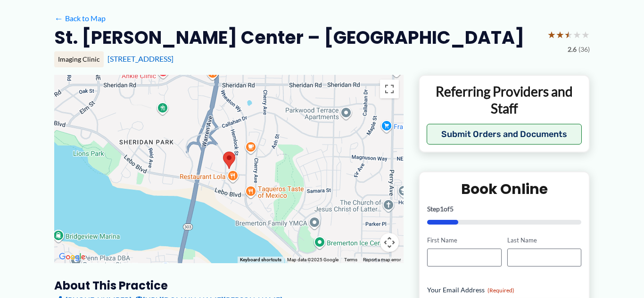 The image size is (644, 298). I want to click on button: Map camera controls, so click(389, 243).